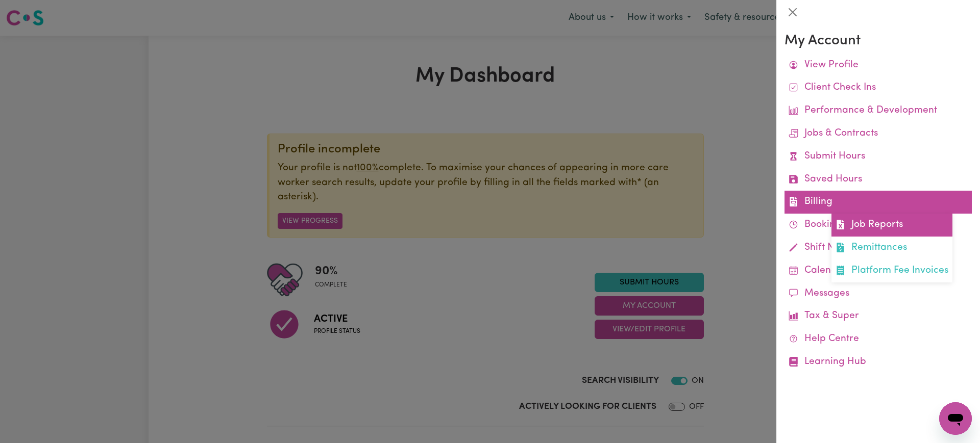 Image resolution: width=980 pixels, height=443 pixels. Describe the element at coordinates (891, 270) in the screenshot. I see `a: Platform Fee Invoices` at that location.